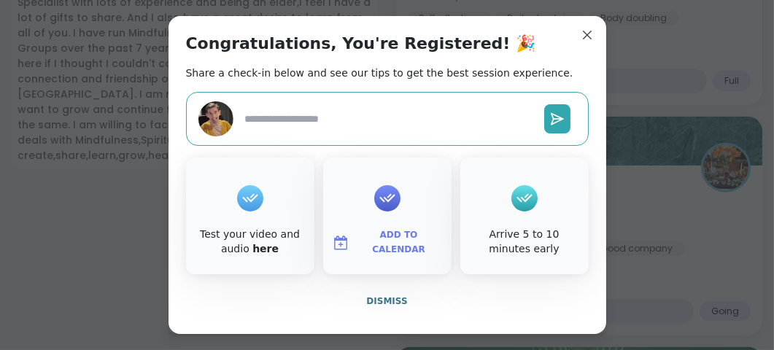 The width and height of the screenshot is (774, 350). What do you see at coordinates (361, 44) in the screenshot?
I see `h1: Congratulations, You're Registered! 🎉` at bounding box center [361, 44].